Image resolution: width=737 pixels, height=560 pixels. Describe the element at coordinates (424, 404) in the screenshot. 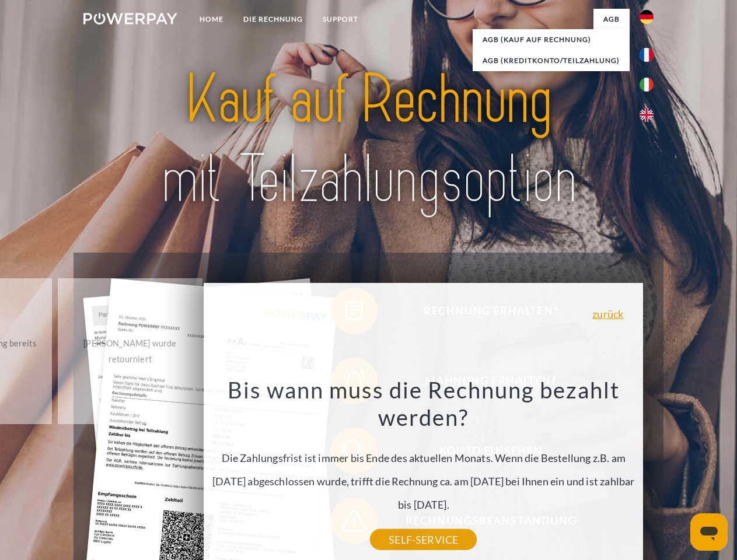

I see `h3: Bis wann muss die Rechnung bezahlt werden?` at that location.